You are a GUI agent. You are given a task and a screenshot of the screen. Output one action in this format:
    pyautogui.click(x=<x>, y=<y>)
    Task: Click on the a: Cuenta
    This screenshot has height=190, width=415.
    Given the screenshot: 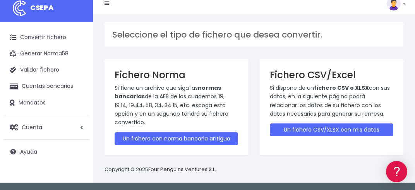 What is the action you would take?
    pyautogui.click(x=46, y=127)
    